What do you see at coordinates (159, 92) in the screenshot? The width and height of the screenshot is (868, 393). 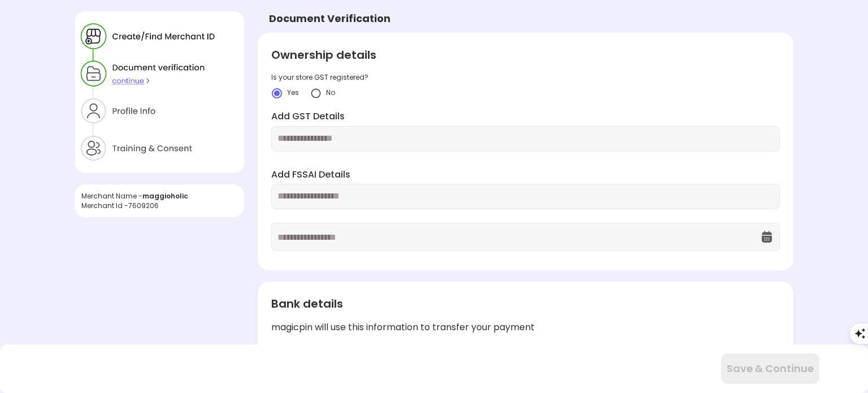 I see `img: xZtaNGYO7ZEa_Y6BGN0jBbY4tz3zD8CMWGtK9DYT203r_wSWJgC64uaYzQv0p6I5U3yzNyQZ90jnSGEji8ItH6xpax9JibOI_...` at bounding box center [159, 92].